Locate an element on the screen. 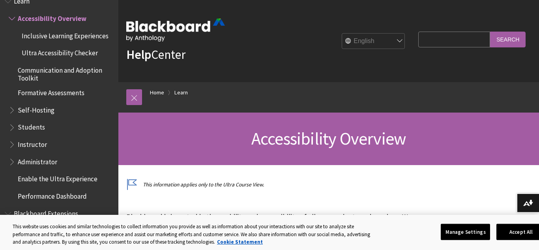 This screenshot has height=250, width=539. span: Administrator is located at coordinates (38, 160).